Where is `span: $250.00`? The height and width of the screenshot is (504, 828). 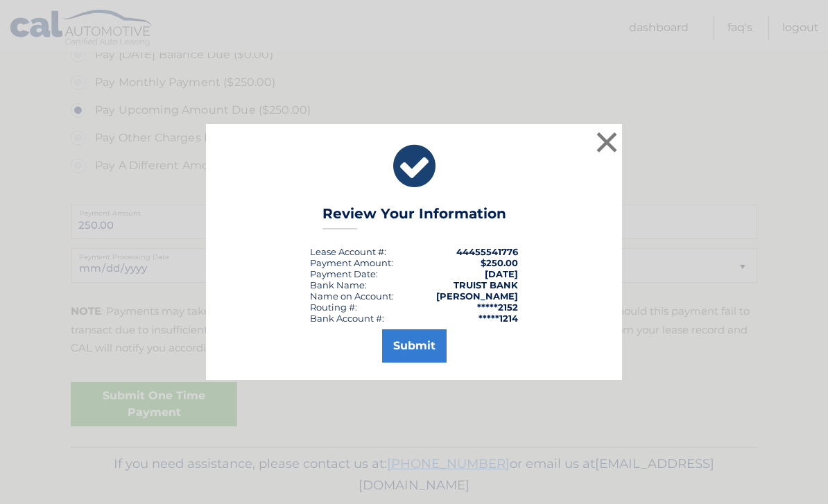 span: $250.00 is located at coordinates (499, 263).